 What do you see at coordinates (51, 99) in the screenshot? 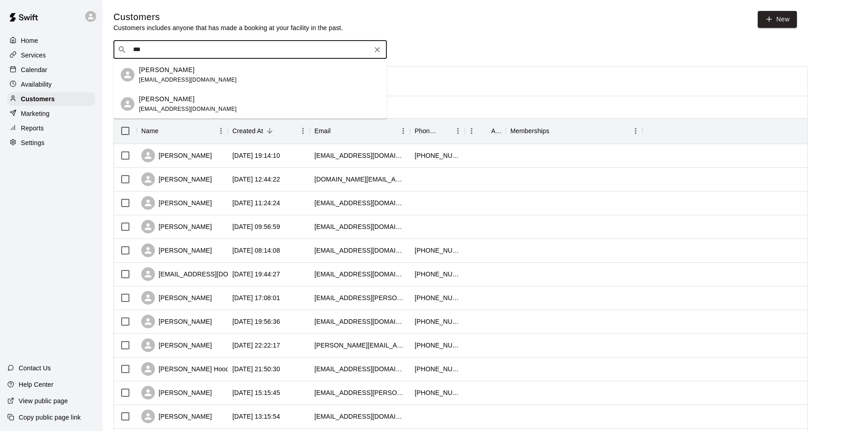
I see `div: Customers` at bounding box center [51, 99].